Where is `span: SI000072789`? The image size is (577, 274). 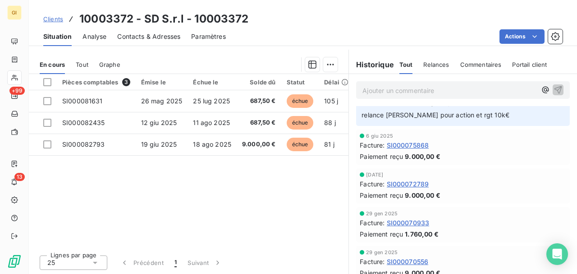
span: SI000072789 is located at coordinates (408, 183).